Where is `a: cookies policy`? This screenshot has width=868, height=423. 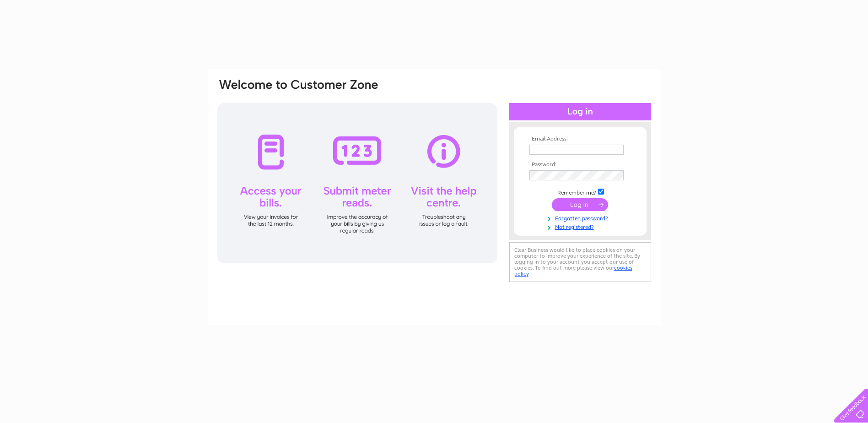
a: cookies policy is located at coordinates (573, 270).